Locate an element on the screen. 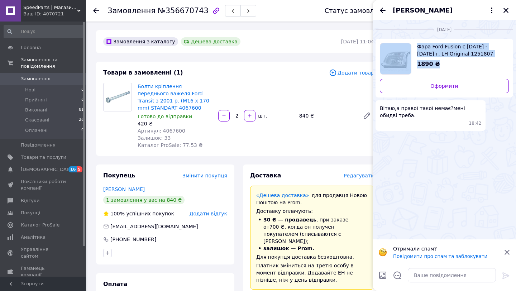 Image resolution: width=516 pixels, height=291 pixels. span: Відгуки is located at coordinates (30, 201).